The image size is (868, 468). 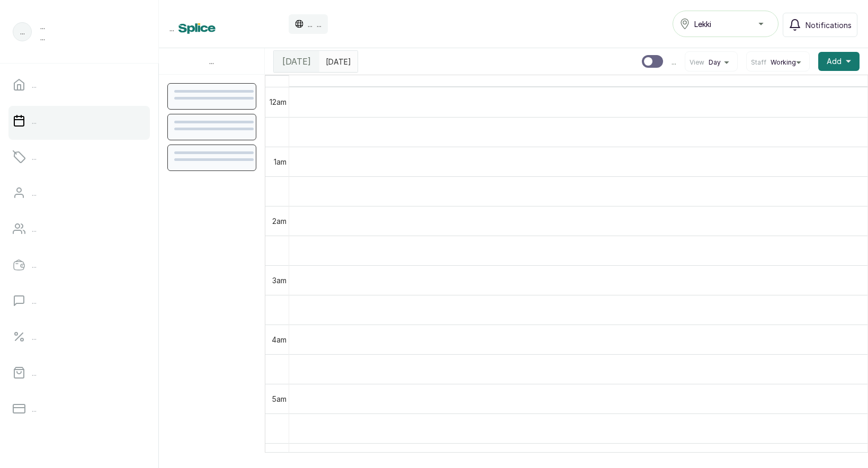 I want to click on button: Notifications, so click(x=820, y=25).